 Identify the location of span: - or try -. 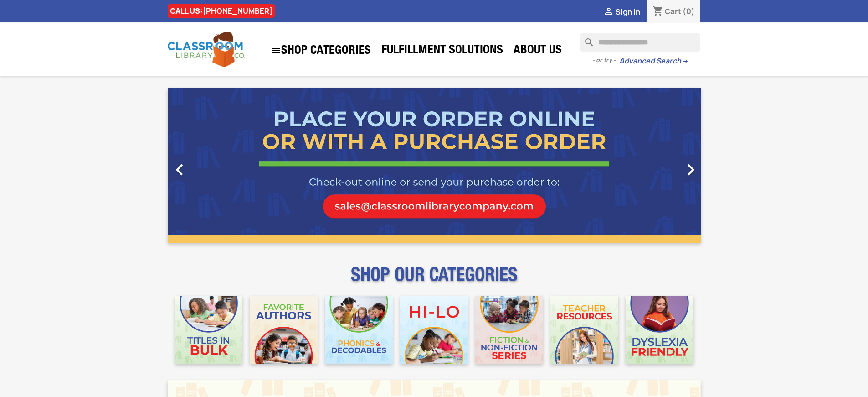
(606, 61).